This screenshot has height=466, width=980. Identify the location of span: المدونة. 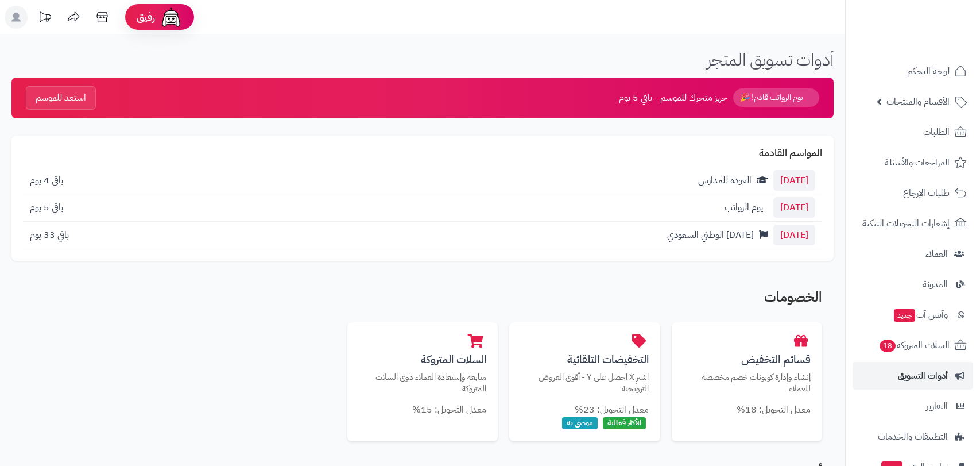
(935, 284).